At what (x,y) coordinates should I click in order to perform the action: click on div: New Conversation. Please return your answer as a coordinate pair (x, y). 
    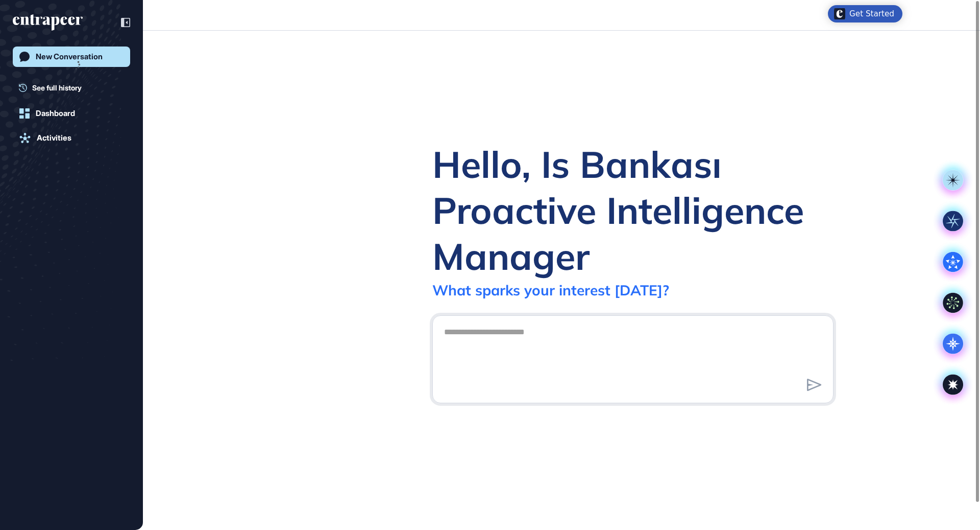
    Looking at the image, I should click on (69, 57).